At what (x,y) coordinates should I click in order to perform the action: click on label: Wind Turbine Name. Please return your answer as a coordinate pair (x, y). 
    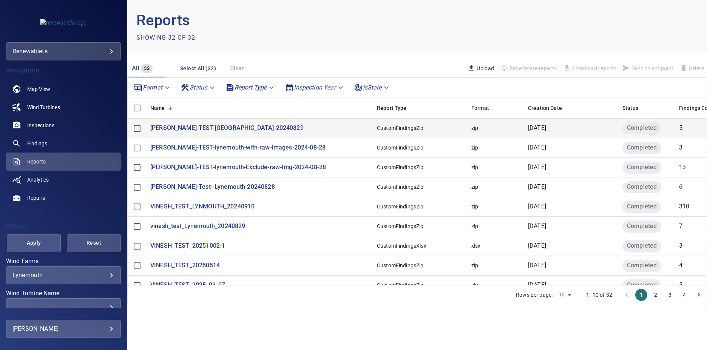
    Looking at the image, I should click on (63, 293).